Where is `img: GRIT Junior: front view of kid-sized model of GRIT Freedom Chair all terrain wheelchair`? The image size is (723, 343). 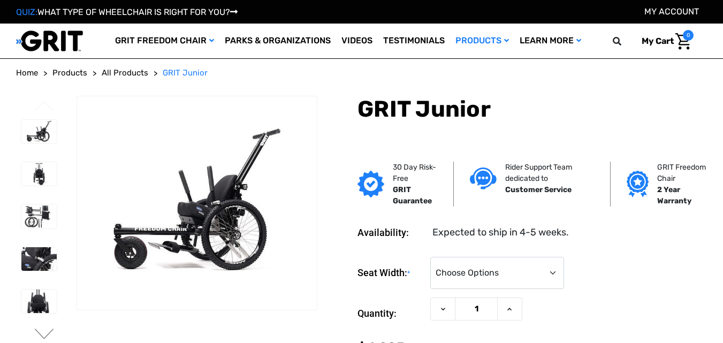 img: GRIT Junior: front view of kid-sized model of GRIT Freedom Chair all terrain wheelchair is located at coordinates (39, 174).